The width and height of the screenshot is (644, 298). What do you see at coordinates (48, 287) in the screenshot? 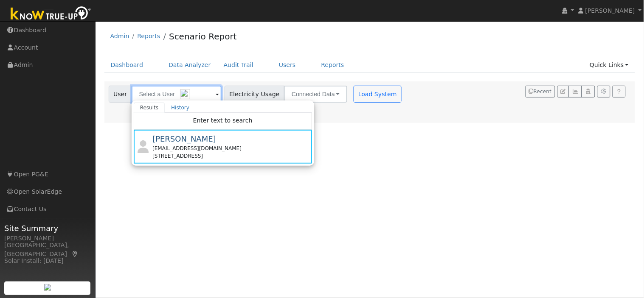
I see `img: retrieve` at bounding box center [48, 287].